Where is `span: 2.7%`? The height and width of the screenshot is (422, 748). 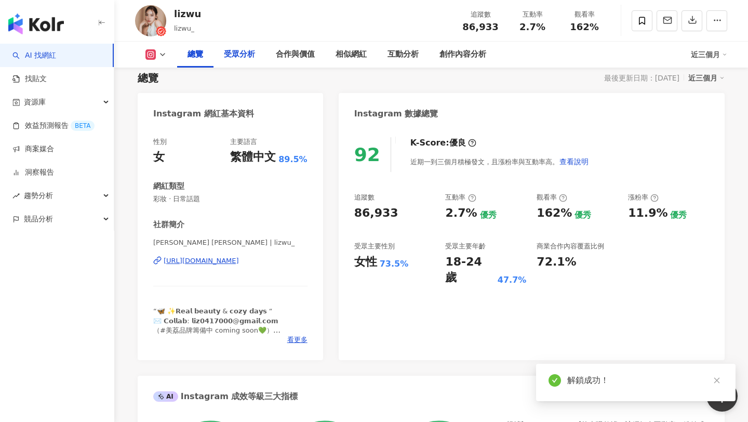 span: 2.7% is located at coordinates (532, 27).